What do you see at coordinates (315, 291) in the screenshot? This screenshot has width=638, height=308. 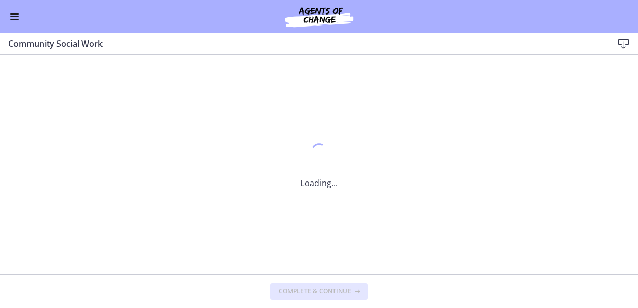 I see `span: Complete & continue` at bounding box center [315, 291].